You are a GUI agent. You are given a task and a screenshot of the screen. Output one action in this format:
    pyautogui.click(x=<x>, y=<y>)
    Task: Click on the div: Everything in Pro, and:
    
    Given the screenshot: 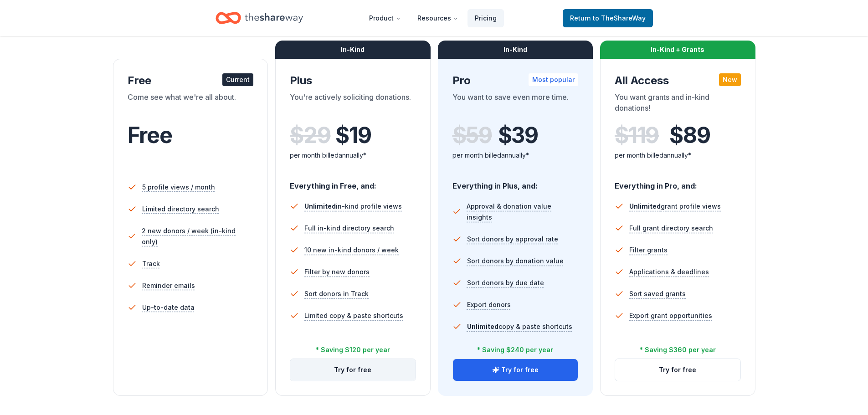 What is the action you would take?
    pyautogui.click(x=678, y=182)
    